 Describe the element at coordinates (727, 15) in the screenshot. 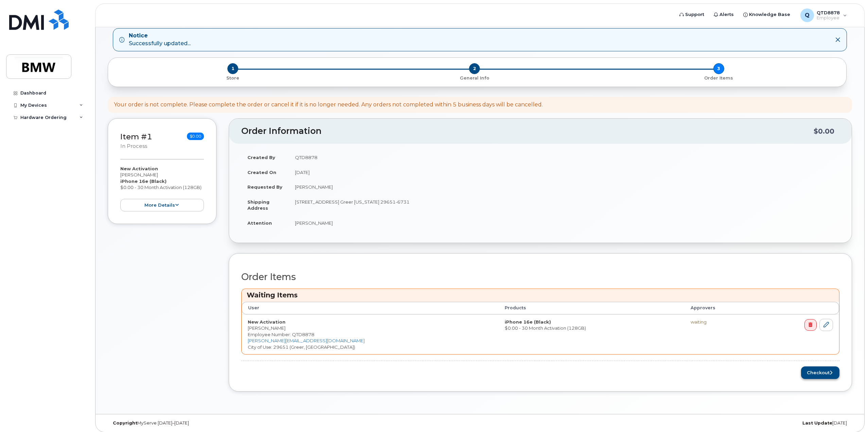

I see `span: Alerts` at that location.